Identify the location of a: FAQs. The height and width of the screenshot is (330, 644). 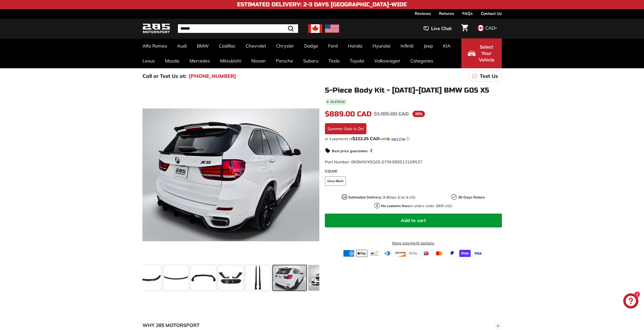
(467, 13).